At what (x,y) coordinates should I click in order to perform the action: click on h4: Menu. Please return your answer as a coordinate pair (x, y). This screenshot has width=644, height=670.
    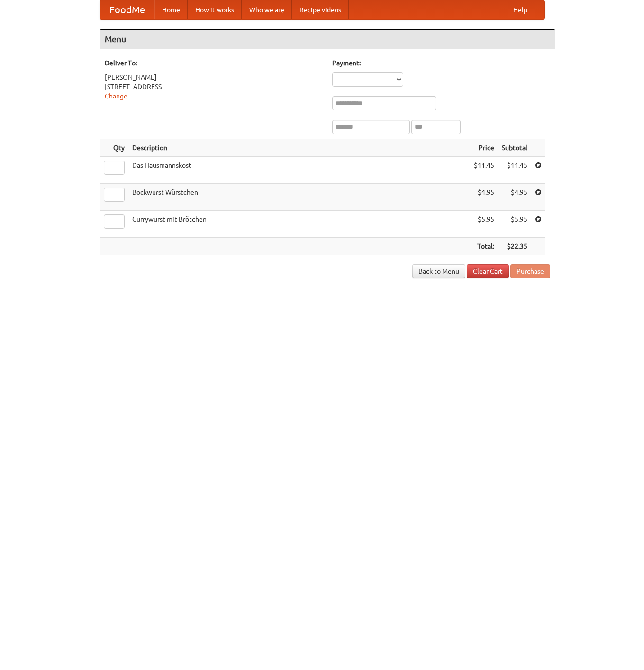
    Looking at the image, I should click on (327, 40).